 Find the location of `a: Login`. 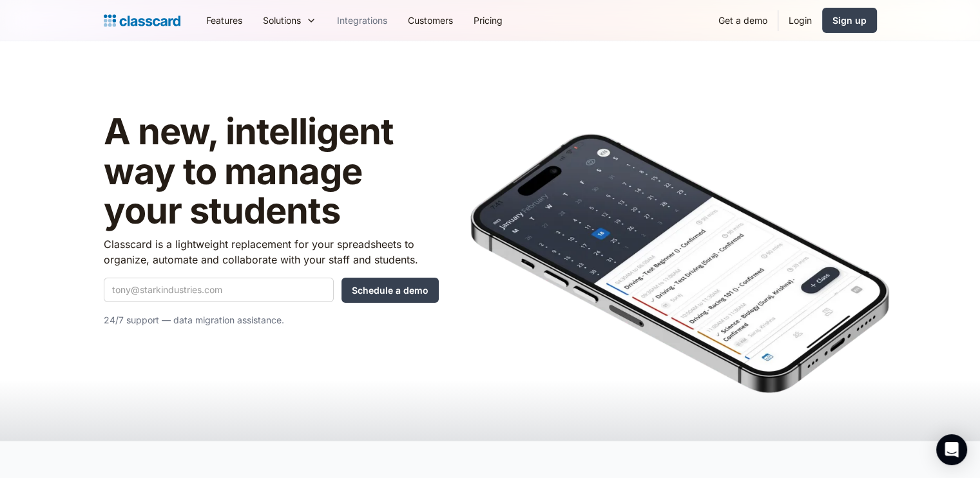

a: Login is located at coordinates (801, 20).